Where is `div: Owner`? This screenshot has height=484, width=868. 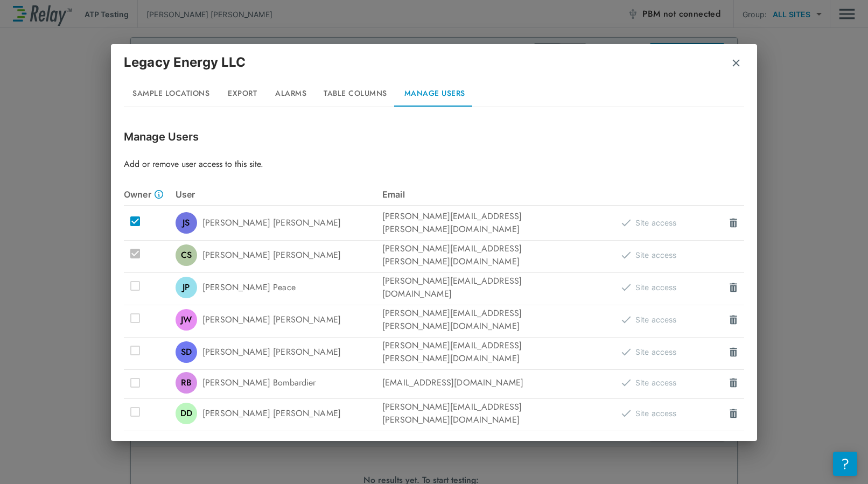 div: Owner is located at coordinates (150, 194).